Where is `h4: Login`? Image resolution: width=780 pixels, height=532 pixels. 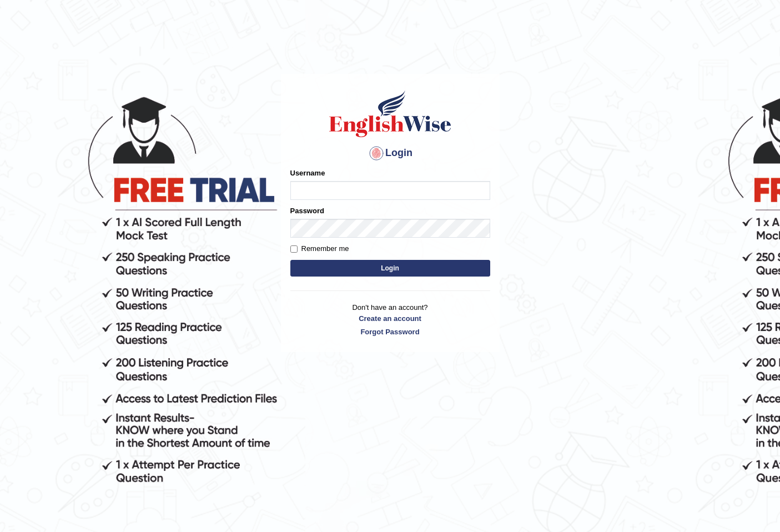
h4: Login is located at coordinates (390, 153).